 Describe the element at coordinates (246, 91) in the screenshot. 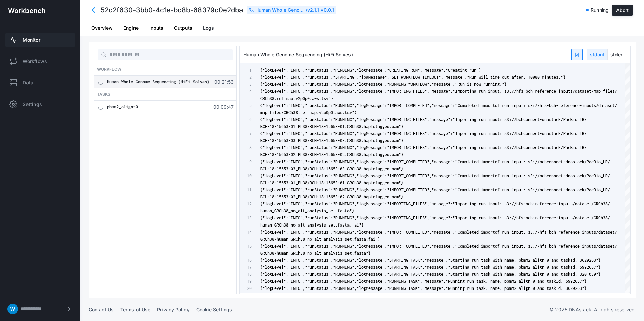

I see `div: 4` at that location.